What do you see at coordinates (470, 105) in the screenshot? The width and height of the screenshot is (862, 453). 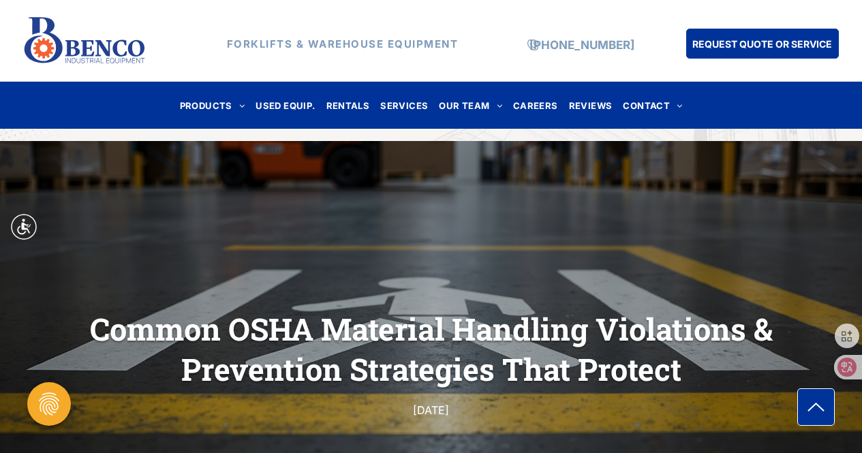 I see `a: OUR TEAM` at bounding box center [470, 105].